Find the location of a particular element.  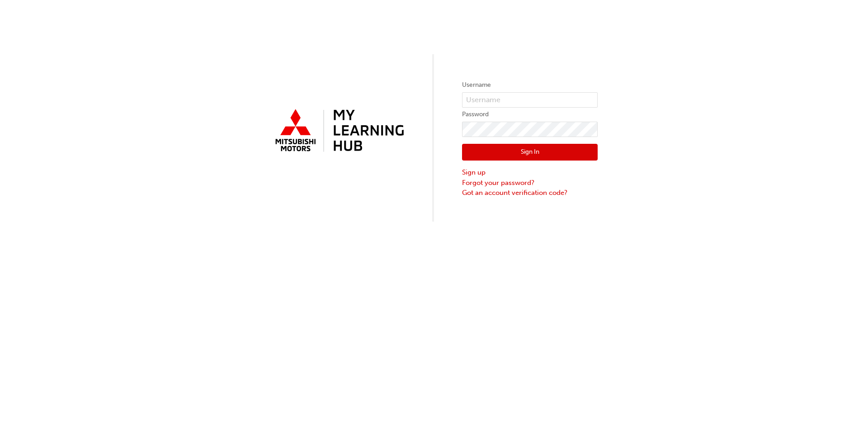

label: Username is located at coordinates (530, 85).